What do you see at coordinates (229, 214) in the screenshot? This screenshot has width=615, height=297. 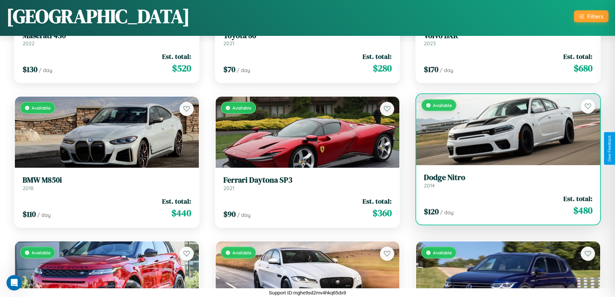 I see `span: $ 90` at bounding box center [229, 214].